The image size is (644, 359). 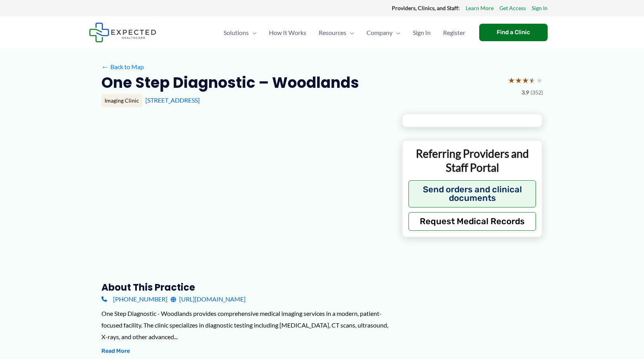 I want to click on span: 3.9, so click(x=525, y=93).